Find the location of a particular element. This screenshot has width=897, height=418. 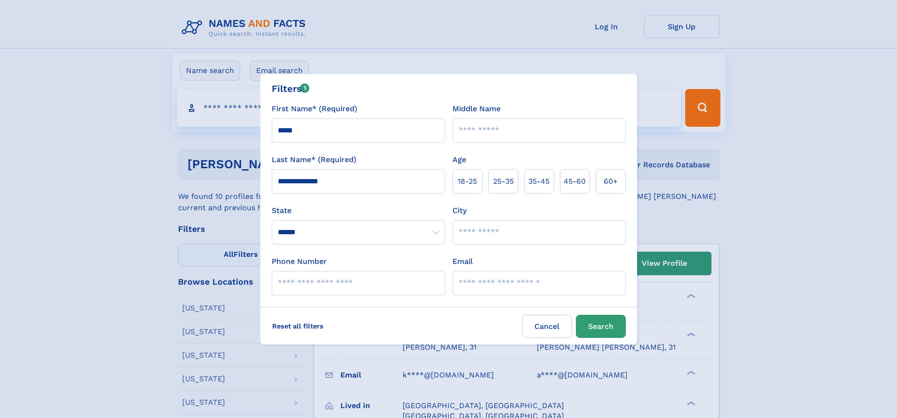

label: Last Name* (Required) is located at coordinates (314, 160).